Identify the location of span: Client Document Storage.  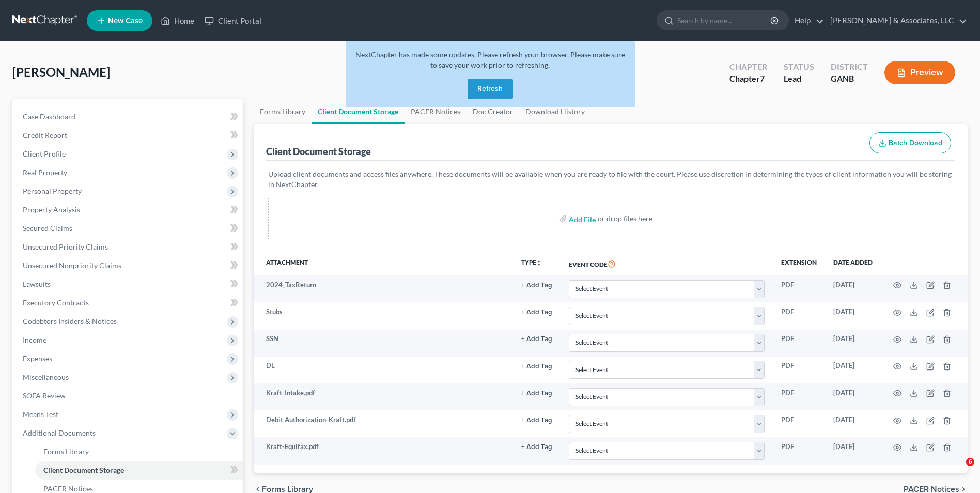
(84, 470).